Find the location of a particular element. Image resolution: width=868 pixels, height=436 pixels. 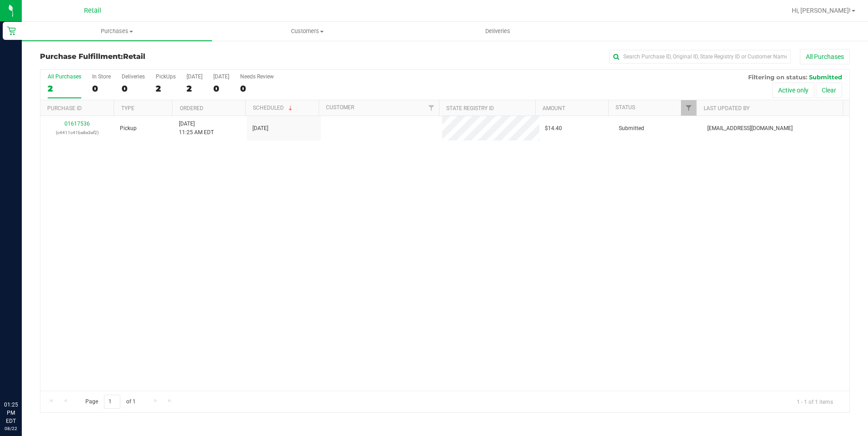

p: 01:25 PM EDT is located at coordinates (11, 413).